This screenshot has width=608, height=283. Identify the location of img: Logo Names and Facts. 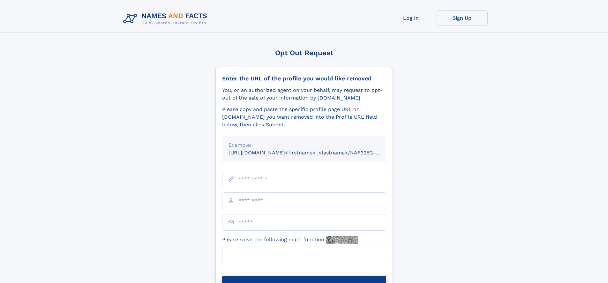
(167, 19).